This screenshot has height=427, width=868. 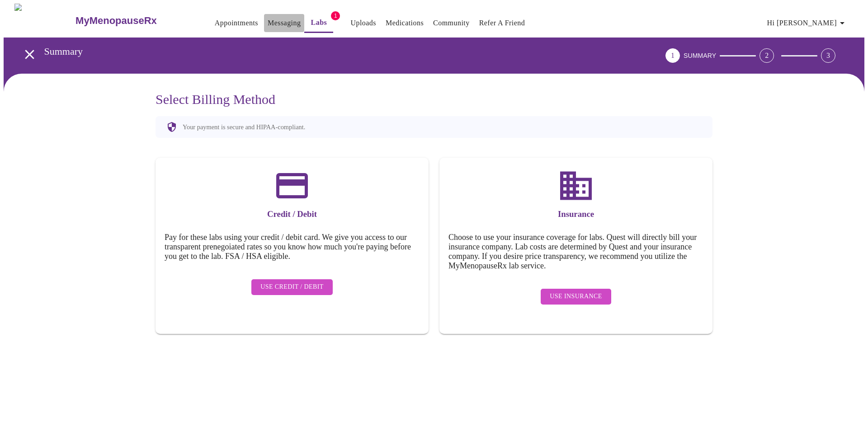 I want to click on h3: Insurance, so click(x=576, y=214).